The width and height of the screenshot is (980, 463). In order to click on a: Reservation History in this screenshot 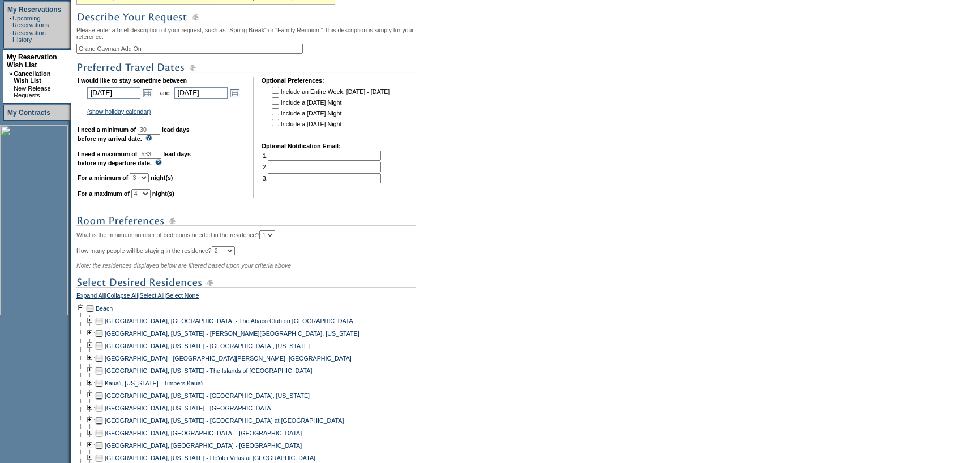, I will do `click(29, 36)`.